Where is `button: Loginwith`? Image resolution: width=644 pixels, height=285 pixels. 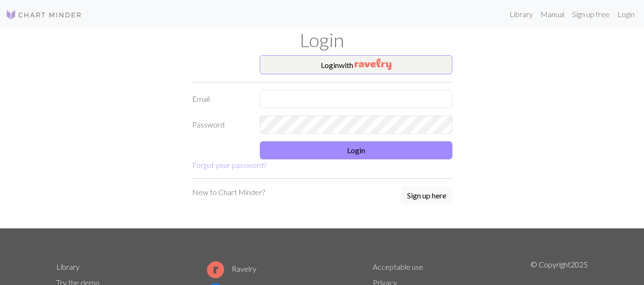
button: Loginwith is located at coordinates (356, 64).